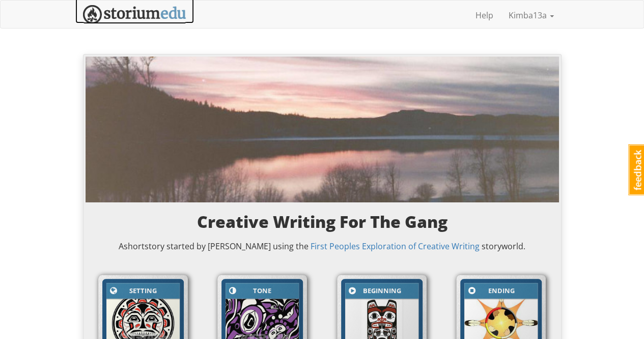 The height and width of the screenshot is (339, 644). I want to click on span: using the storyworld., so click(398, 246).